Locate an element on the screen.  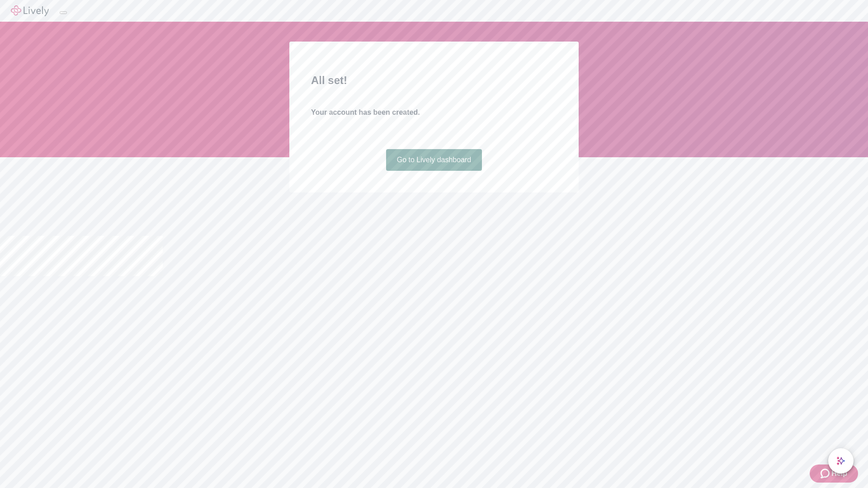
h4: Your account has been created. is located at coordinates (434, 113).